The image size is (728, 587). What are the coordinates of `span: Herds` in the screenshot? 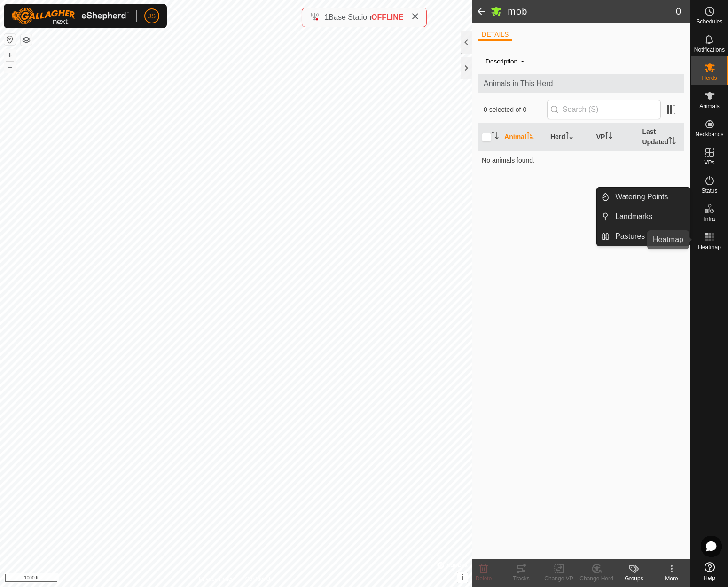 It's located at (709, 78).